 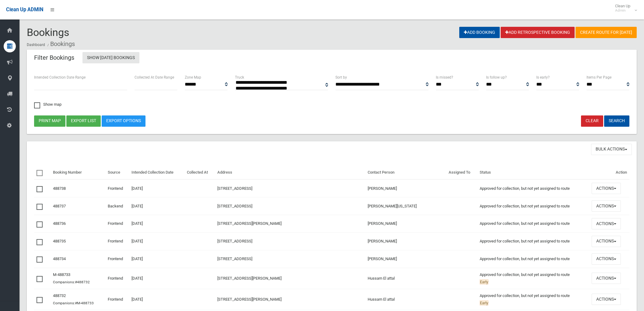 What do you see at coordinates (124, 121) in the screenshot?
I see `a: Export Options` at bounding box center [124, 121].